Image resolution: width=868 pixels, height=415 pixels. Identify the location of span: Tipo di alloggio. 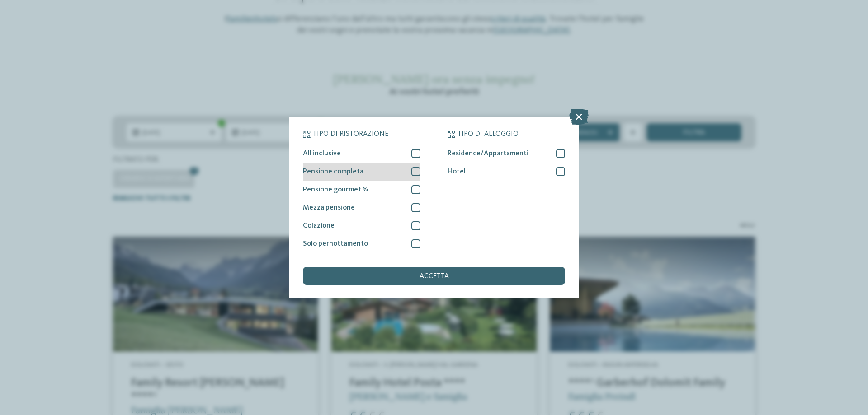
(487, 134).